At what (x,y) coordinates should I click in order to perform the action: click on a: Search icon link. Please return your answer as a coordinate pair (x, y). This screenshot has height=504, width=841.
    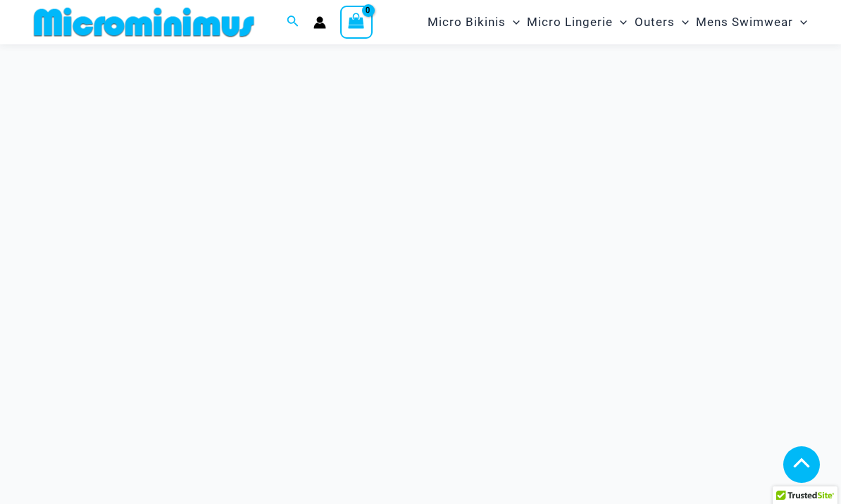
    Looking at the image, I should click on (293, 22).